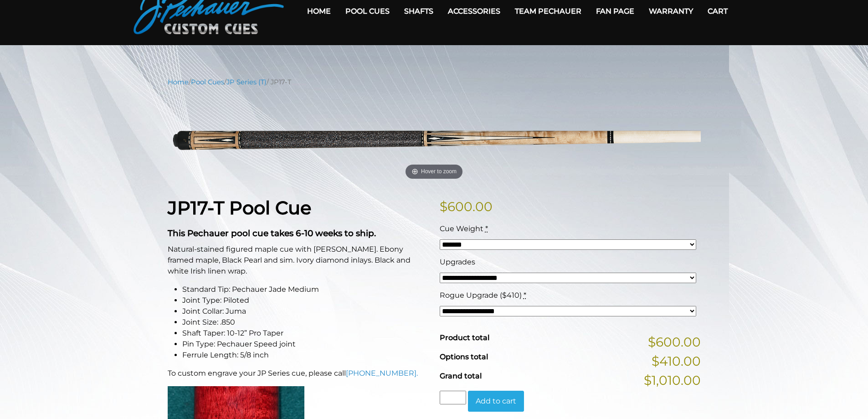 The image size is (868, 419). Describe the element at coordinates (481, 295) in the screenshot. I see `span: Rogue Upgrade ($410)` at that location.